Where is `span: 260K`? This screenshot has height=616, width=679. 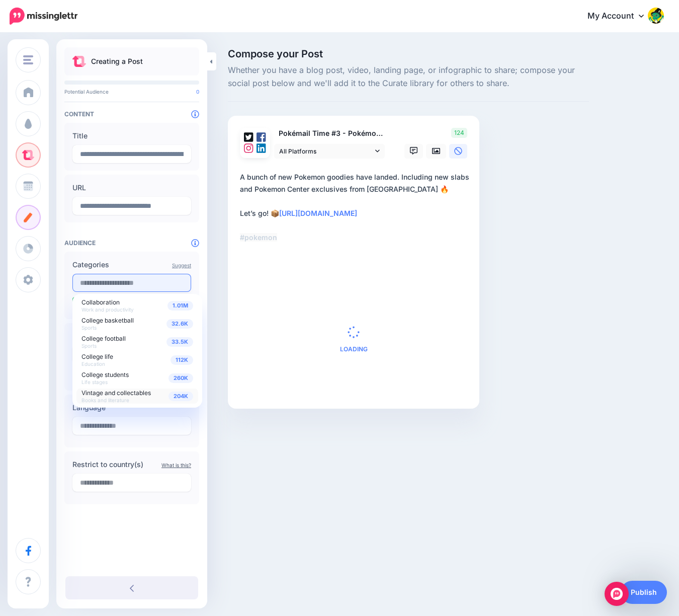 span: 260K is located at coordinates (181, 378).